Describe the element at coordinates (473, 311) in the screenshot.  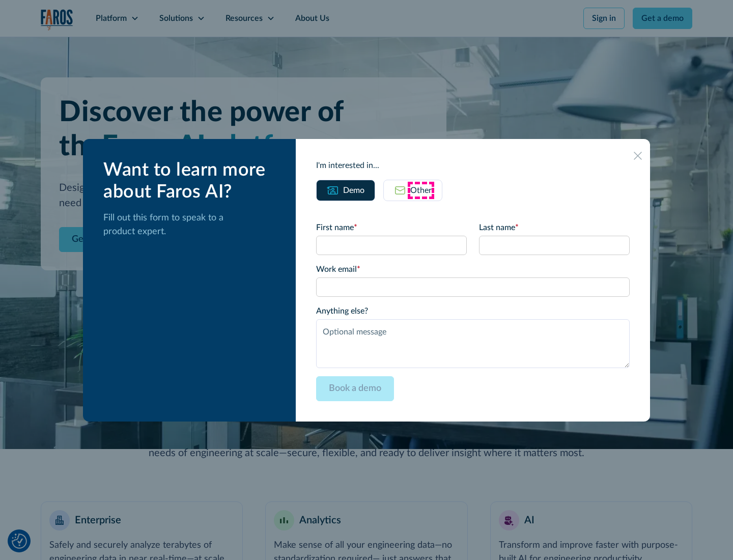
I see `label: Anything else?` at that location.